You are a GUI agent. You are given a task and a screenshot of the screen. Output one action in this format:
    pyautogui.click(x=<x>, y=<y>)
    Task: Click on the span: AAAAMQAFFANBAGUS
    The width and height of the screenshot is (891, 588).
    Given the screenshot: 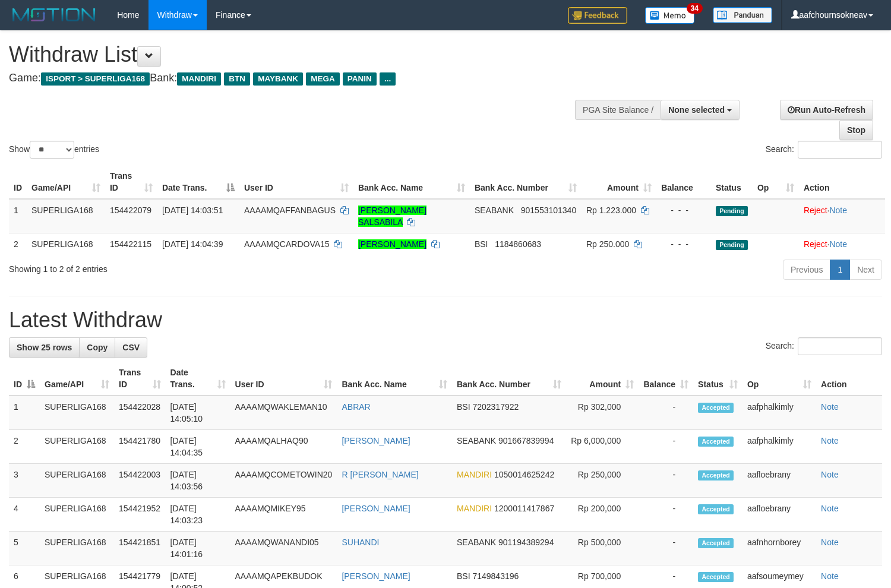 What is the action you would take?
    pyautogui.click(x=290, y=210)
    